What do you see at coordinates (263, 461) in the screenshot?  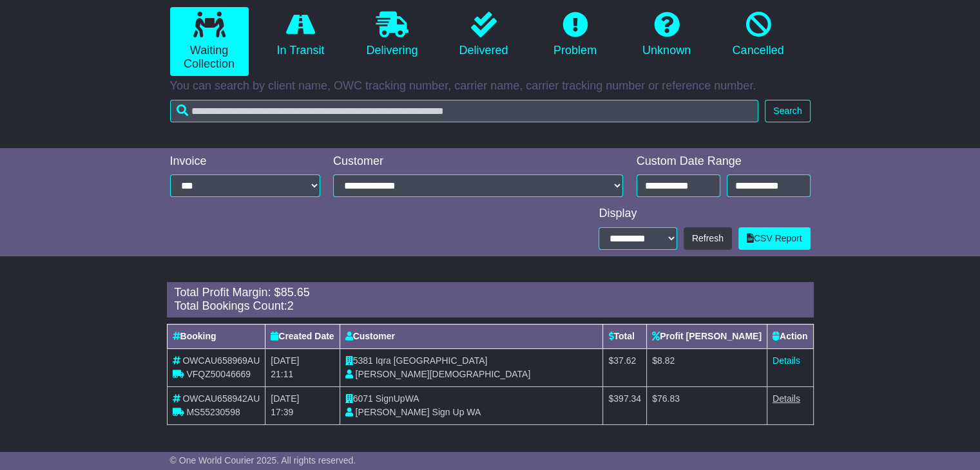 I see `span: © One World Courier 2025. All rights reserved.` at bounding box center [263, 461].